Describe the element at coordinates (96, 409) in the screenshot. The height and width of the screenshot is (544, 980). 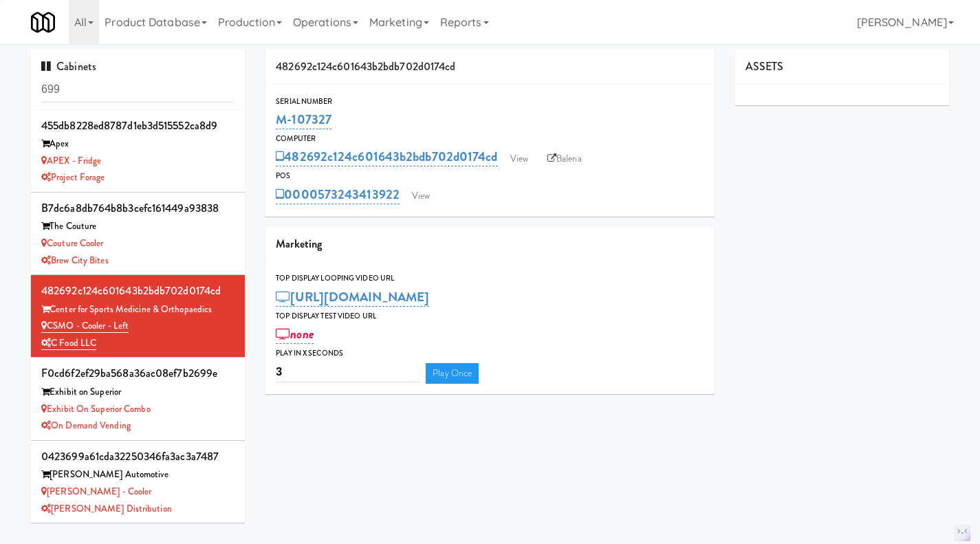
I see `a: Exhibit on Superior Combo` at that location.